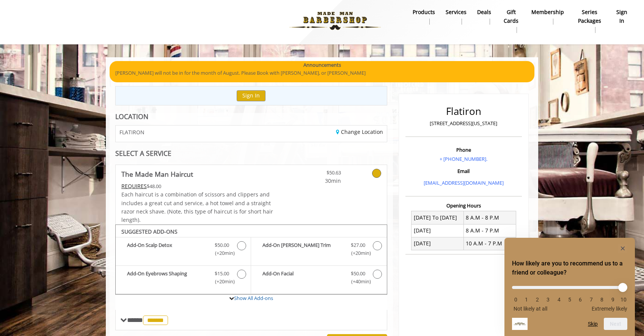 This screenshot has height=336, width=644. Describe the element at coordinates (197, 207) in the screenshot. I see `span: Each haircut is a combination of scissors and clippers and includes a great cut and service, a ho...` at that location.